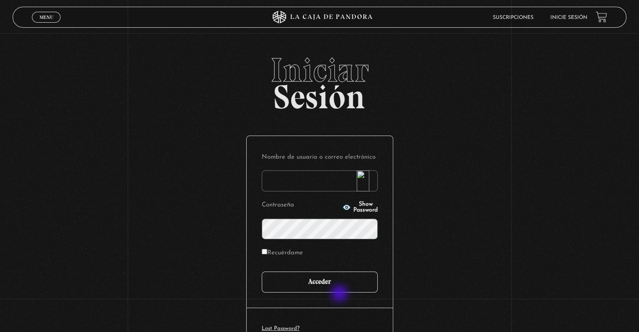  I want to click on a: Suscripciones, so click(513, 18).